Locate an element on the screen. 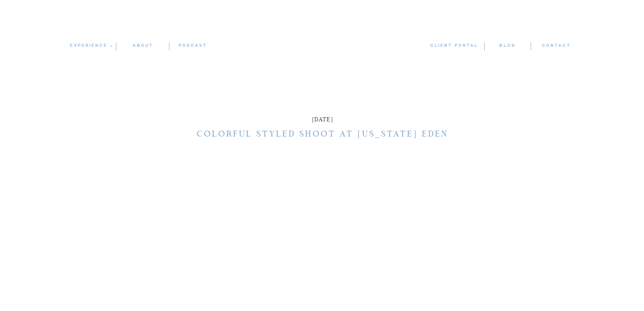 This screenshot has height=311, width=644. nav: client portal is located at coordinates (455, 46).